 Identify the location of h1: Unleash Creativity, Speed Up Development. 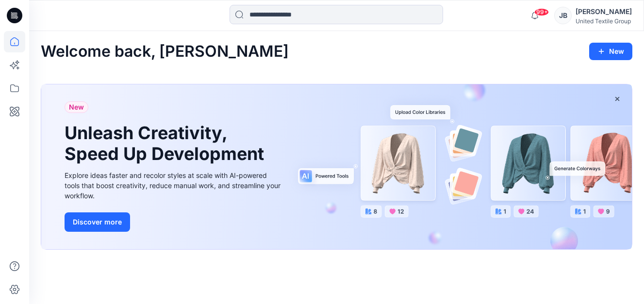
(167, 144).